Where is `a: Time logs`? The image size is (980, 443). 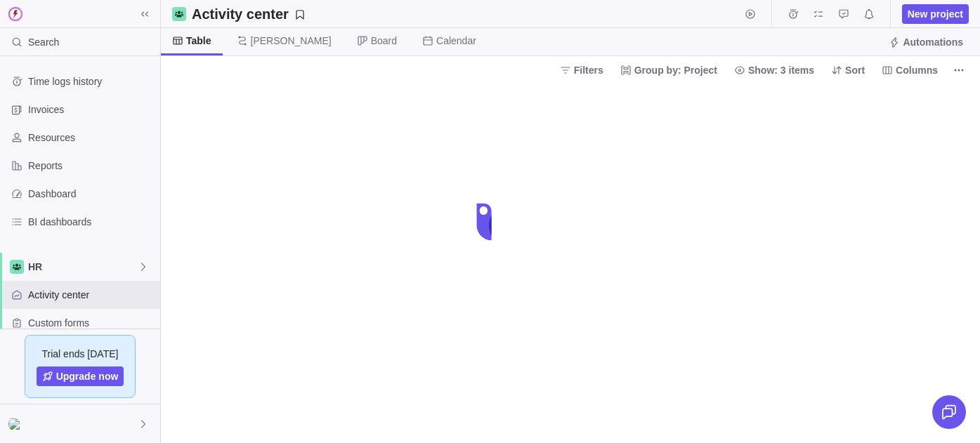 a: Time logs is located at coordinates (793, 16).